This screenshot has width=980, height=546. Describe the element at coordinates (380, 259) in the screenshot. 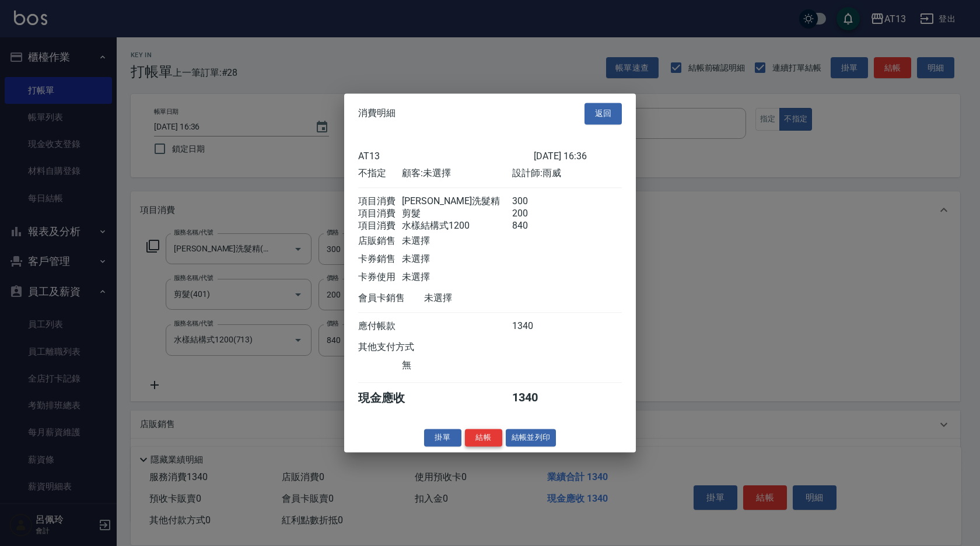

I see `div: 卡券銷售` at that location.